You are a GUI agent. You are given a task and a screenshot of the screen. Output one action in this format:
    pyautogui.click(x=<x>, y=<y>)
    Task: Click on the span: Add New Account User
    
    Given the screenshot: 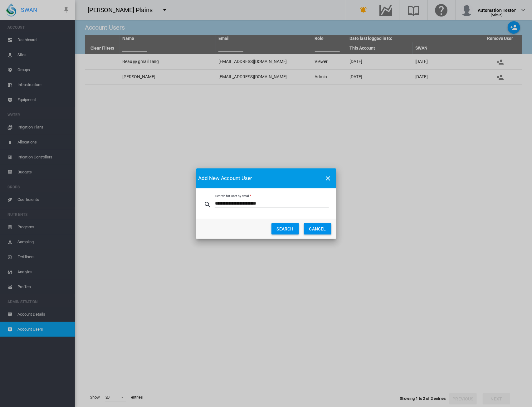 What is the action you would take?
    pyautogui.click(x=225, y=178)
    